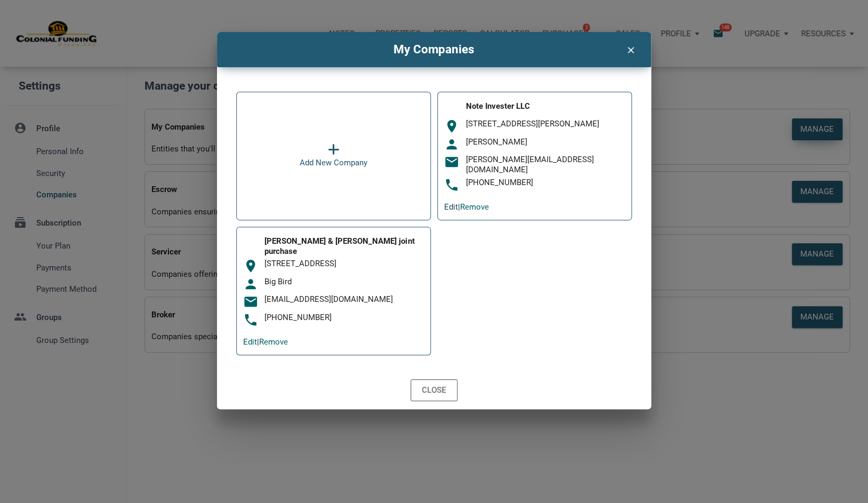 This screenshot has height=503, width=868. Describe the element at coordinates (343, 281) in the screenshot. I see `div: Big Bird` at that location.